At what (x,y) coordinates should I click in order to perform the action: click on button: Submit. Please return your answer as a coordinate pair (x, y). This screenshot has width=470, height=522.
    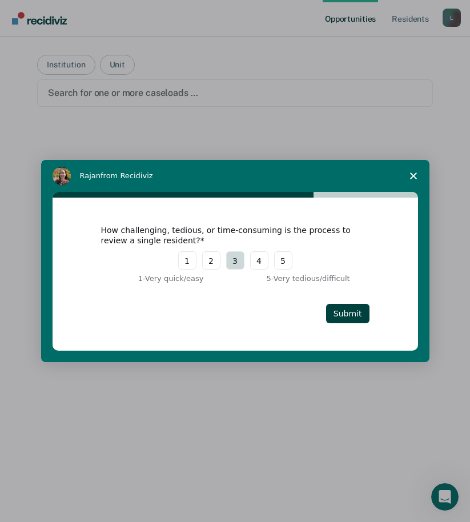
    Looking at the image, I should click on (348, 313).